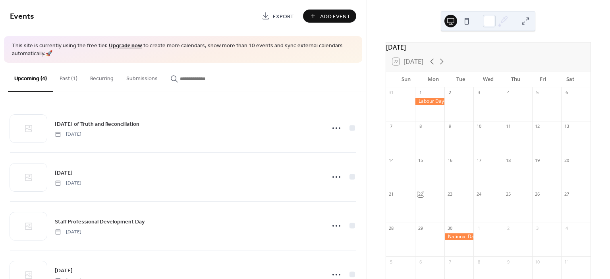 This screenshot has width=610, height=279. What do you see at coordinates (508, 160) in the screenshot?
I see `div: 18` at bounding box center [508, 160].